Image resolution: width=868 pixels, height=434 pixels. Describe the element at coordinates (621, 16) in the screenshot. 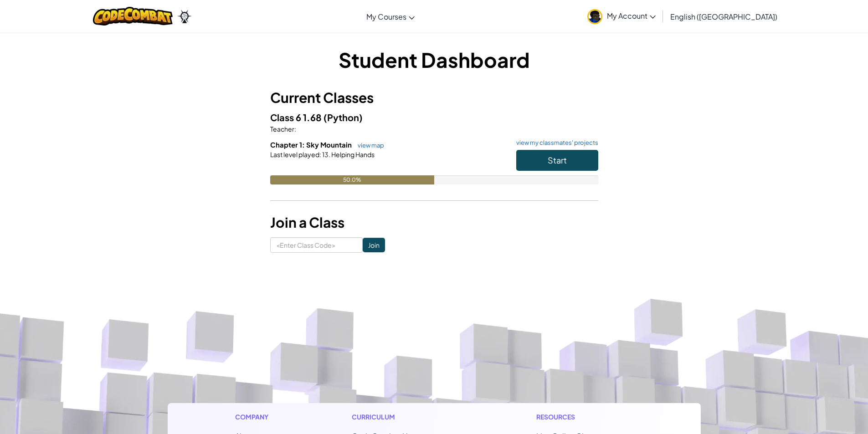

I see `a: My Account` at that location.